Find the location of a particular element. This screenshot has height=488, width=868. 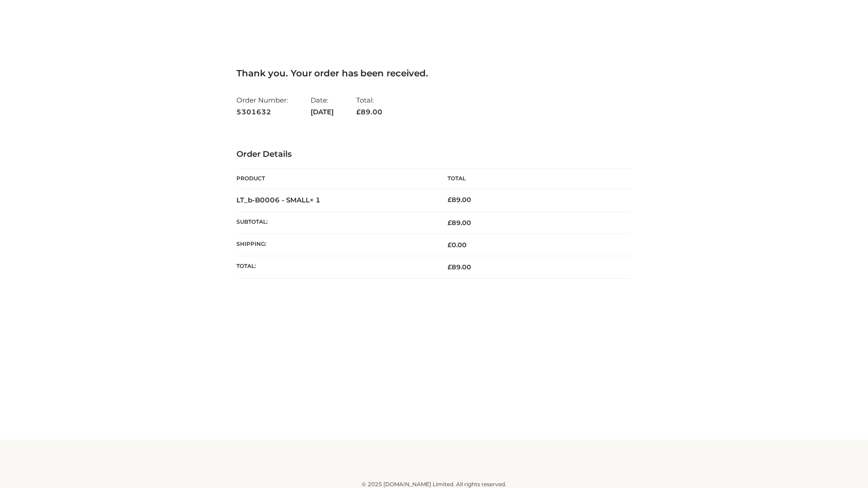

strong: 5301632 is located at coordinates (262, 112).